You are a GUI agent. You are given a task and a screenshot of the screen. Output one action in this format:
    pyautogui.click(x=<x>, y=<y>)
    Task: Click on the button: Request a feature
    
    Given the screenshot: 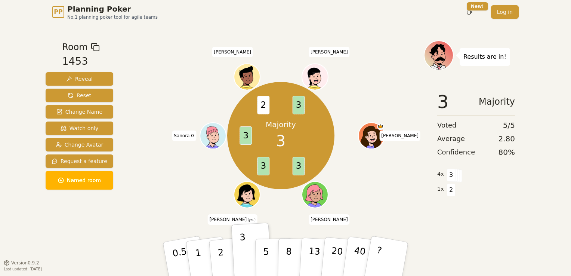 What is the action you would take?
    pyautogui.click(x=79, y=161)
    